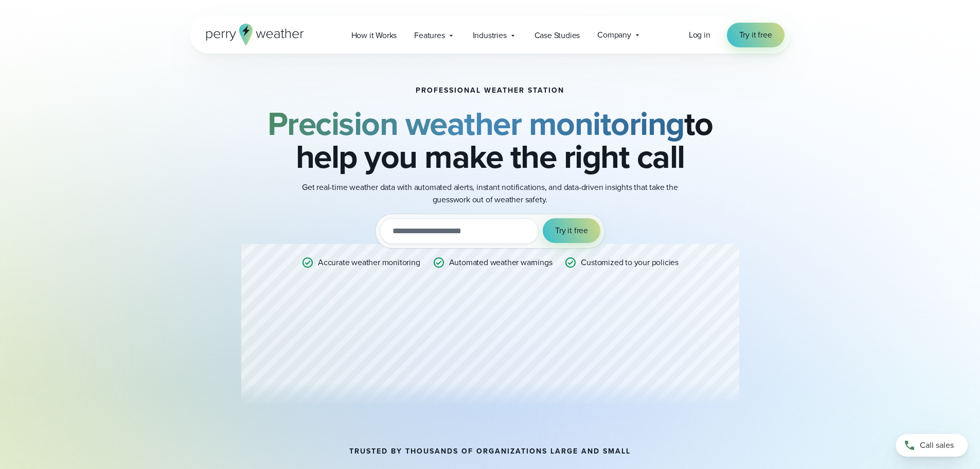 The width and height of the screenshot is (980, 469). What do you see at coordinates (490, 140) in the screenshot?
I see `h2: to help you make the right call` at bounding box center [490, 140].